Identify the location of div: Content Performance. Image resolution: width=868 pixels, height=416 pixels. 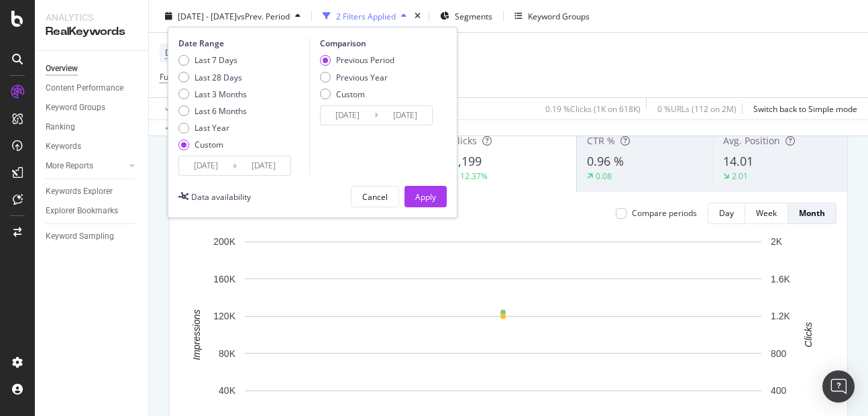
(85, 88).